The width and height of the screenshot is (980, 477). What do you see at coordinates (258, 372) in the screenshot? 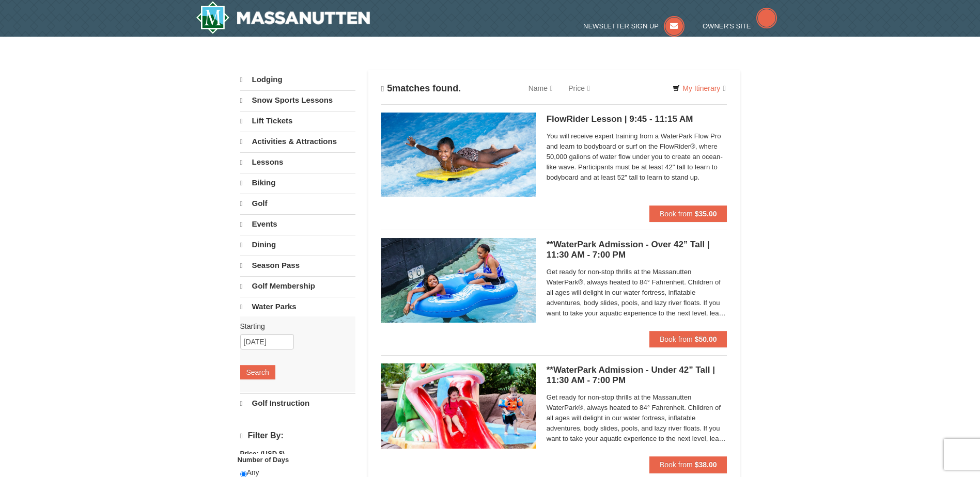
I see `button: Search` at bounding box center [258, 372].